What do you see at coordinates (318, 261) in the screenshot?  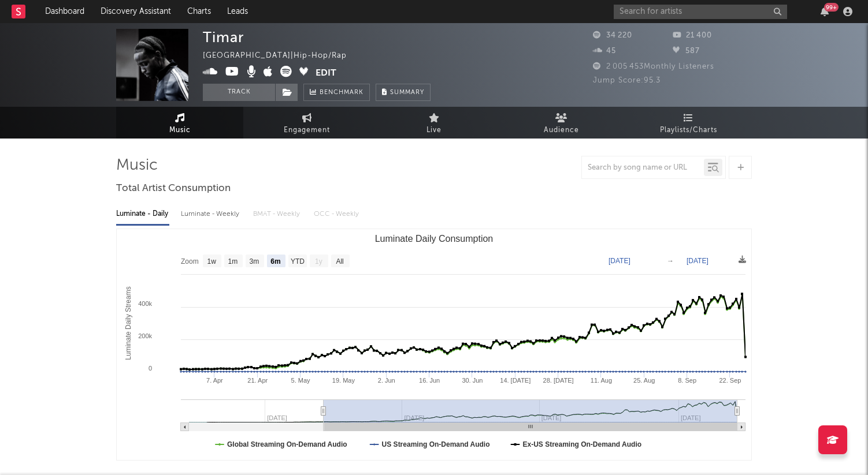 I see `text: 1y` at bounding box center [318, 261].